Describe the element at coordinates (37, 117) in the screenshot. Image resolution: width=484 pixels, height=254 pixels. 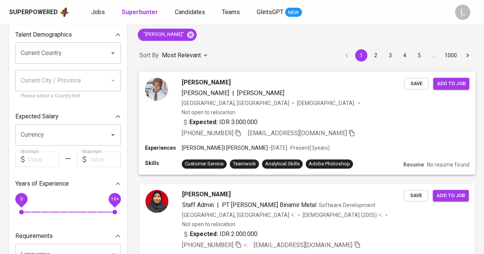
I see `p: Expected Salary` at that location.